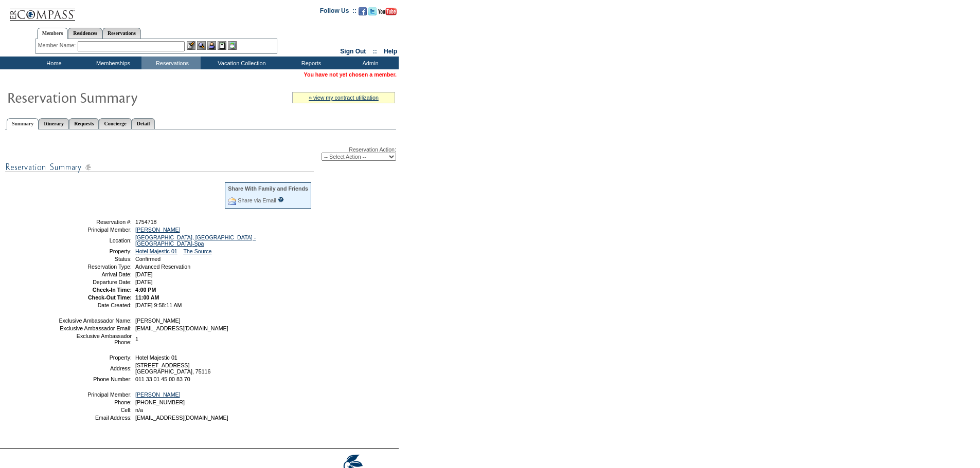 The width and height of the screenshot is (980, 468). Describe the element at coordinates (350, 75) in the screenshot. I see `span: You have not yet chosen a member.` at that location.